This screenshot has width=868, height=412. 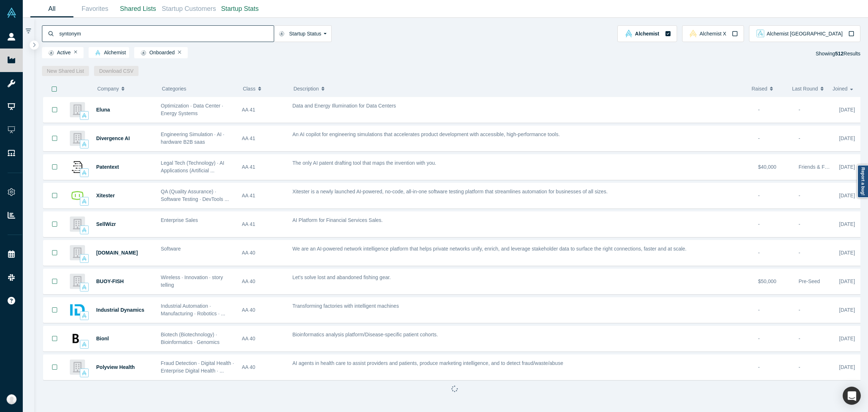 What do you see at coordinates (365, 163) in the screenshot?
I see `span: The only AI patent drafting tool that maps the invention with you.` at bounding box center [365, 163].